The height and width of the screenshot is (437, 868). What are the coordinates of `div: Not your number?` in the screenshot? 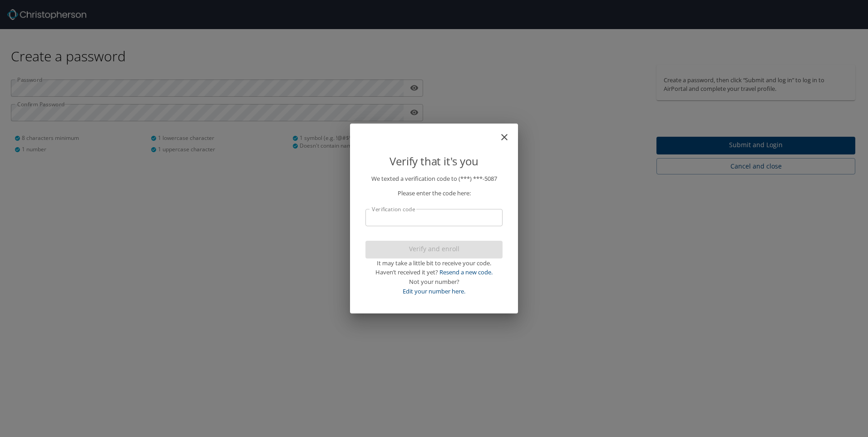 It's located at (434, 282).